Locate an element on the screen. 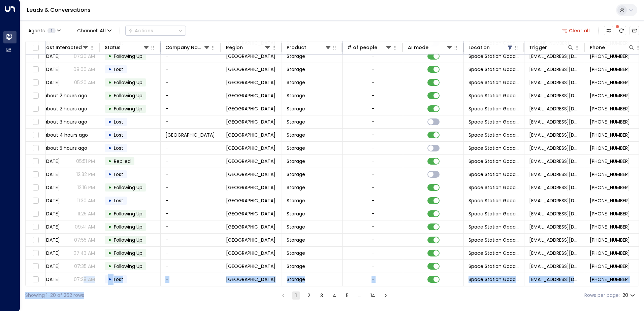 The width and height of the screenshot is (644, 311). div: Status is located at coordinates (127, 48).